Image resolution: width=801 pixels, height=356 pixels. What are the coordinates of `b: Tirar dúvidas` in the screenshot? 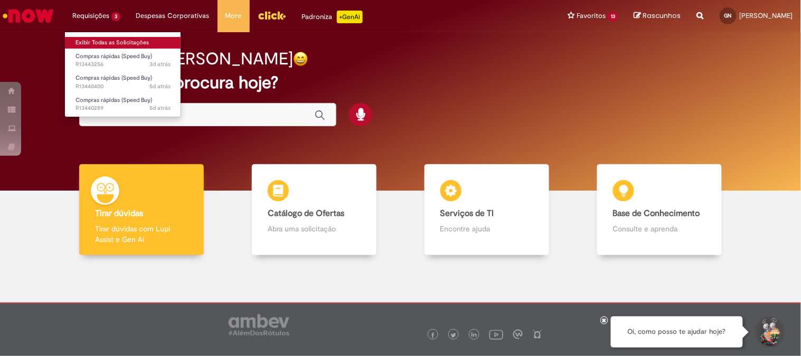 It's located at (119, 213).